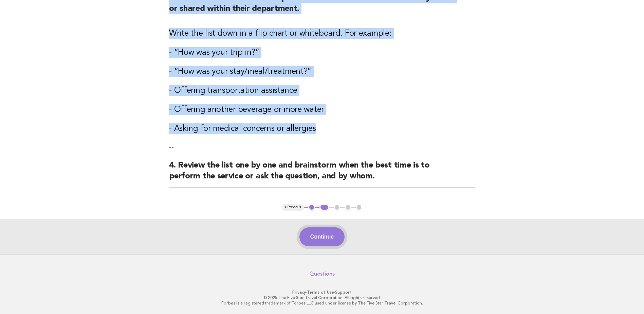 The width and height of the screenshot is (644, 314). I want to click on h3: - Asking for medical concerns or allergies, so click(322, 129).